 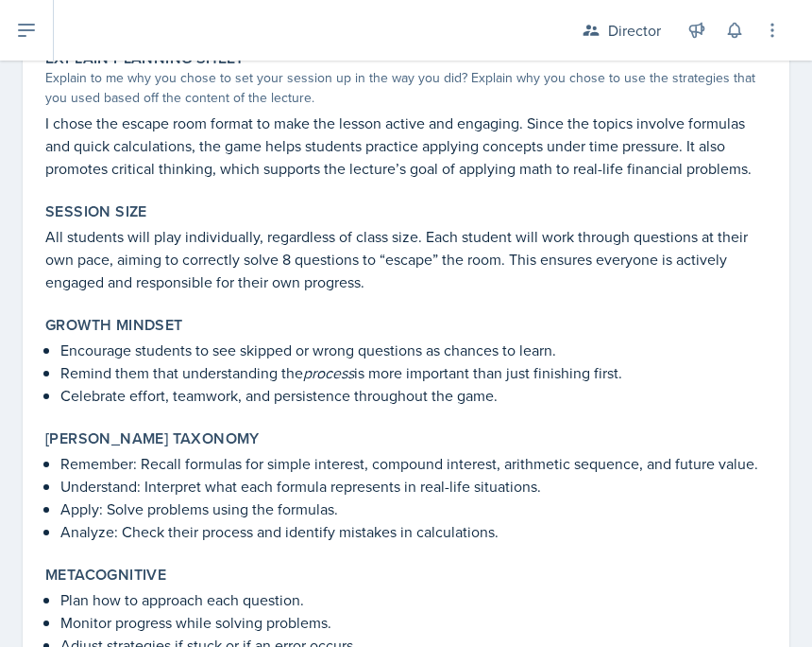 I want to click on label: Growth Mindset, so click(x=114, y=325).